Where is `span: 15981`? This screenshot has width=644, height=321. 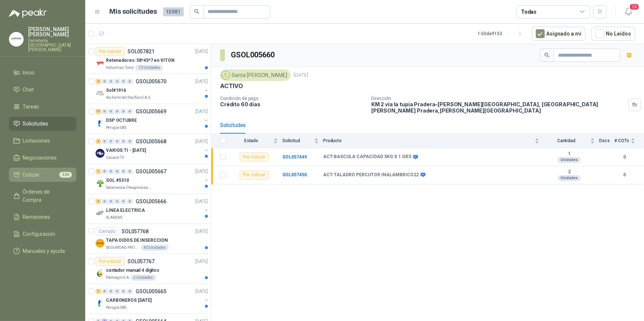
span: 15981 is located at coordinates (173, 12).